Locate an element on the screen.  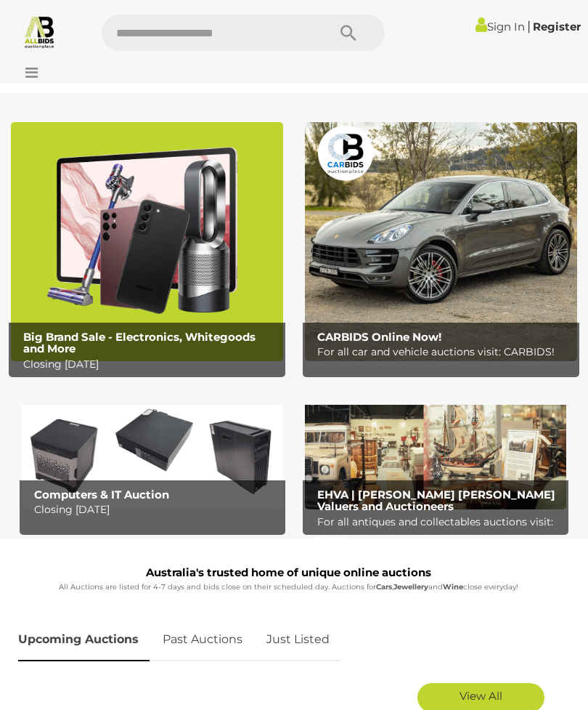
b: CARBIDS Online Now! is located at coordinates (379, 336).